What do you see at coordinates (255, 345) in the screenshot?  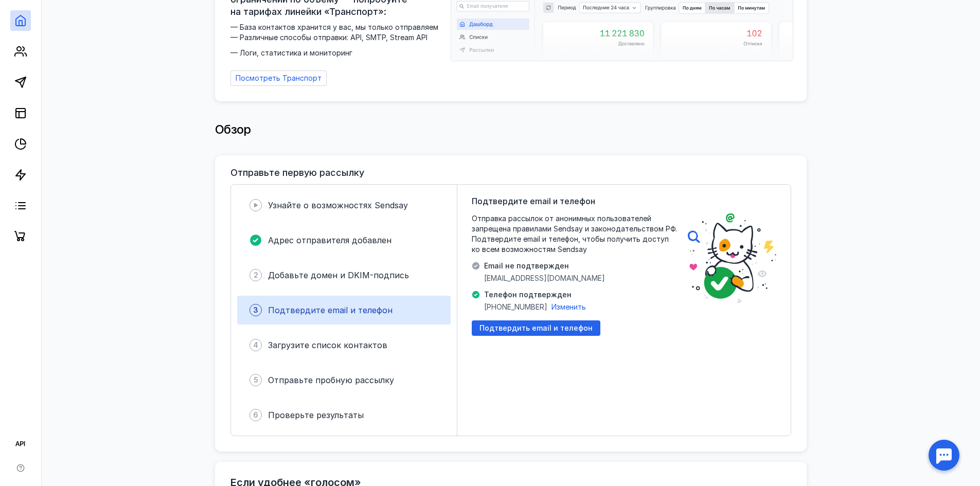 I see `span: 4` at bounding box center [255, 345].